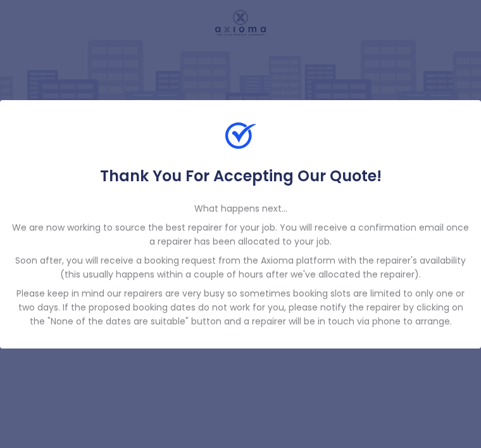  I want to click on p: Soon after, you will receive a booking request from the Axioma platform with the repairer's avail..., so click(241, 268).